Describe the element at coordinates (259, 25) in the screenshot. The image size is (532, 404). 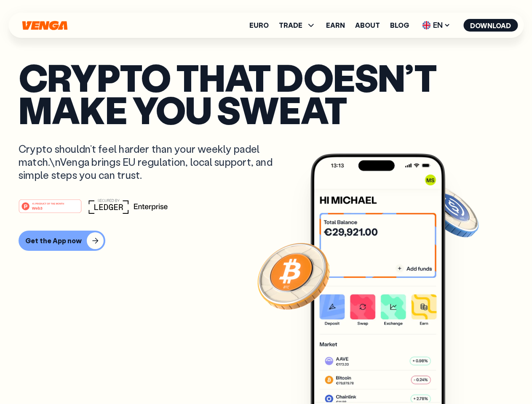
I see `a: Euro` at that location.